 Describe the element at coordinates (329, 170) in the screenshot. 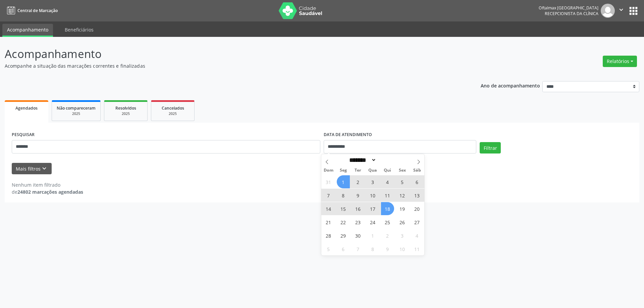

I see `span: Dom` at that location.